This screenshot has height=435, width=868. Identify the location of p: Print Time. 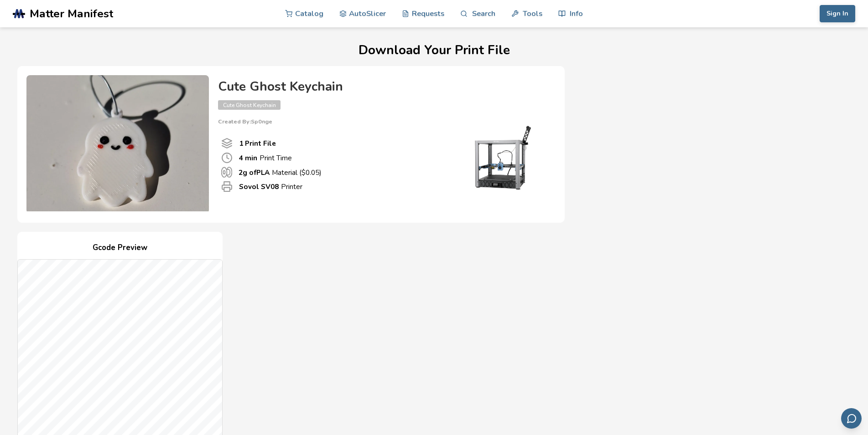
(266, 158).